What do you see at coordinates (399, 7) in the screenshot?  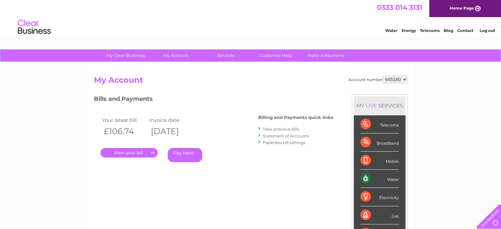 I see `span: 0333 014 3131` at bounding box center [399, 7].